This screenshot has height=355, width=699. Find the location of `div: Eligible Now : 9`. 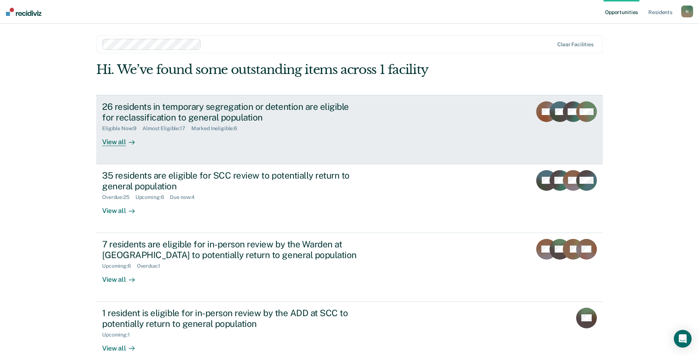

div: Eligible Now : 9 is located at coordinates (122, 128).